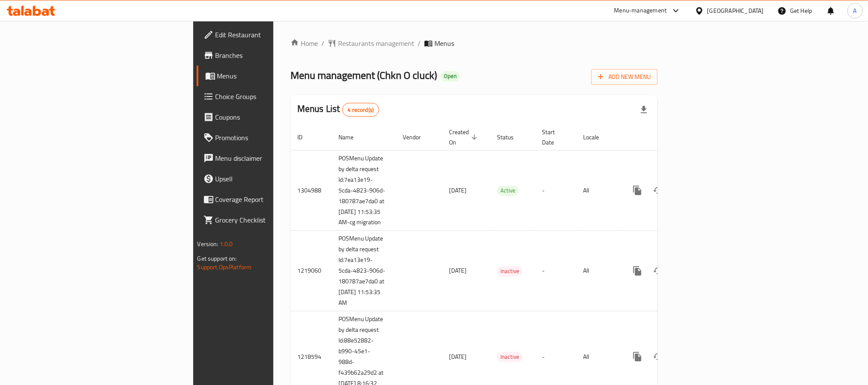 Image resolution: width=868 pixels, height=385 pixels. What do you see at coordinates (361, 110) in the screenshot?
I see `span: 4 record(s)` at bounding box center [361, 110].